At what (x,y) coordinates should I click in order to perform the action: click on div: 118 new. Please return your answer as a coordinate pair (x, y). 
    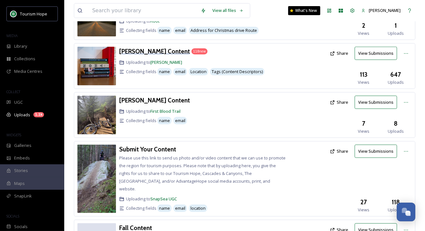
    Looking at the image, I should click on (200, 51).